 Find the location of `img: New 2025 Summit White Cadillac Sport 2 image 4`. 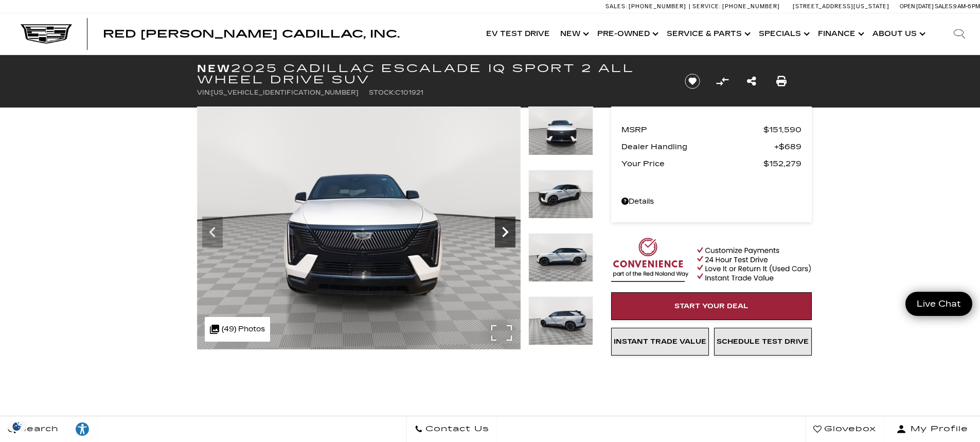

img: New 2025 Summit White Cadillac Sport 2 image 4 is located at coordinates (560, 194).